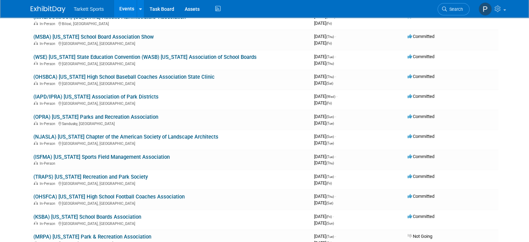 The width and height of the screenshot is (529, 242). What do you see at coordinates (485, 9) in the screenshot?
I see `img: Phil Dorman` at bounding box center [485, 9].